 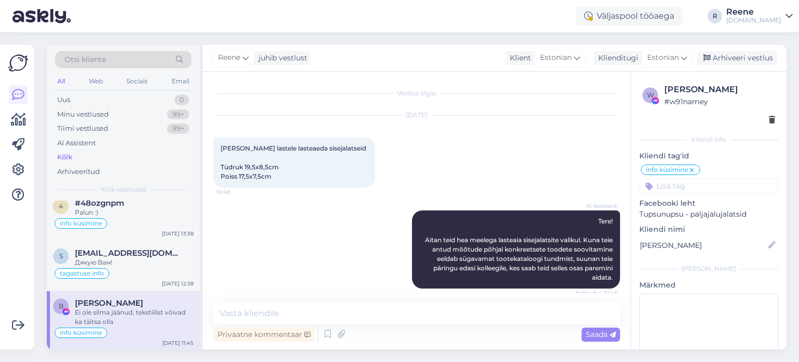 I want to click on span: tagastuse info, so click(x=82, y=273).